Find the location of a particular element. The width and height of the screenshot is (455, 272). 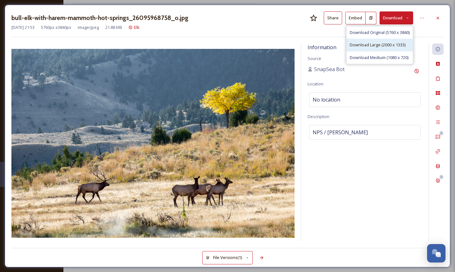

span: Source is located at coordinates (314, 58).